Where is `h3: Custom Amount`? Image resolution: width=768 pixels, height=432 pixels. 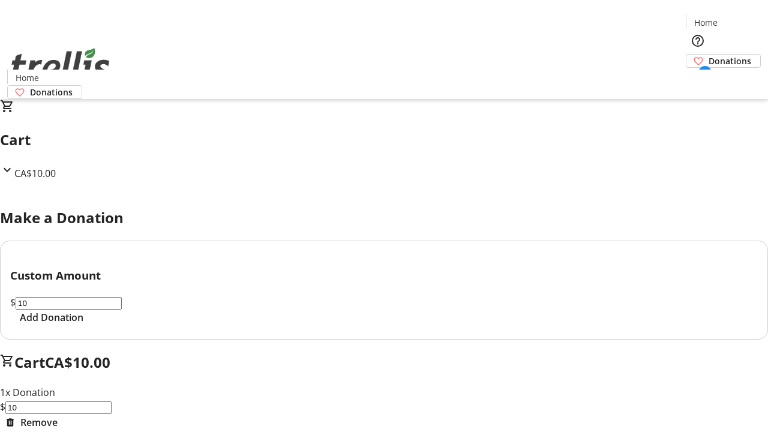 h3: Custom Amount is located at coordinates (384, 275).